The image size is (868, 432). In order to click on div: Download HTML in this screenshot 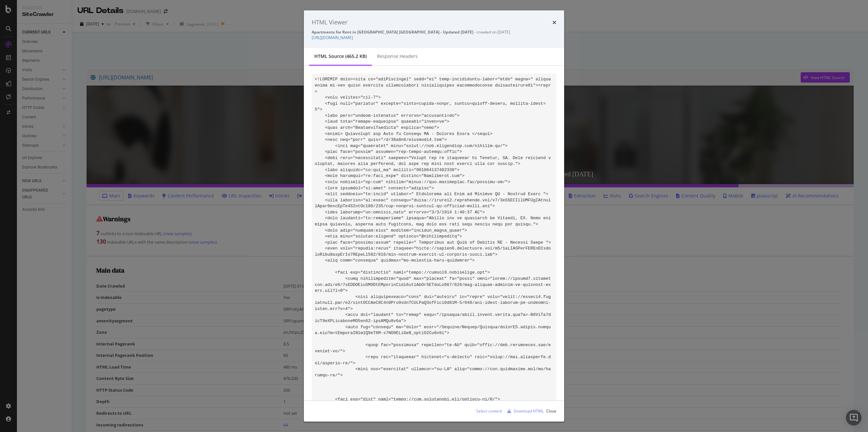, I will do `click(529, 411)`.